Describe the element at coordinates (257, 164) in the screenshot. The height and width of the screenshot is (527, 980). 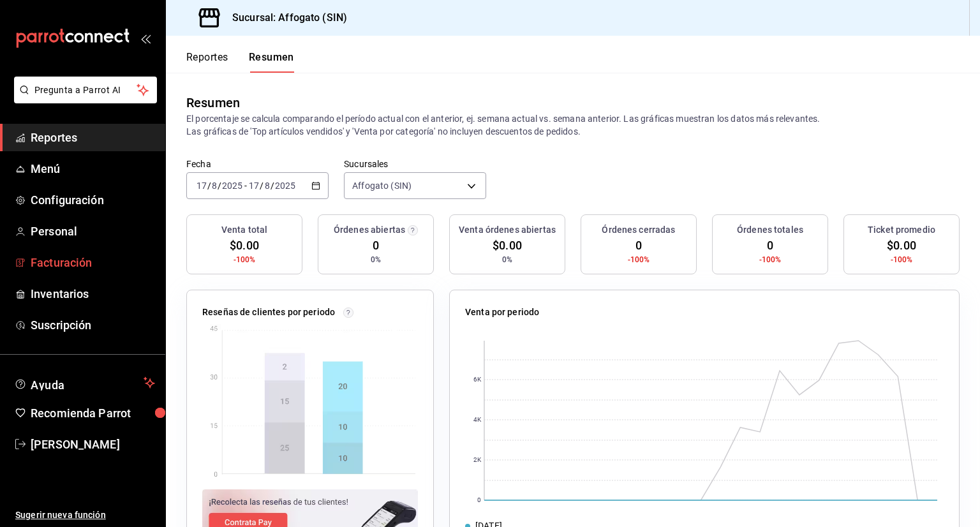
I see `label: Fecha` at that location.